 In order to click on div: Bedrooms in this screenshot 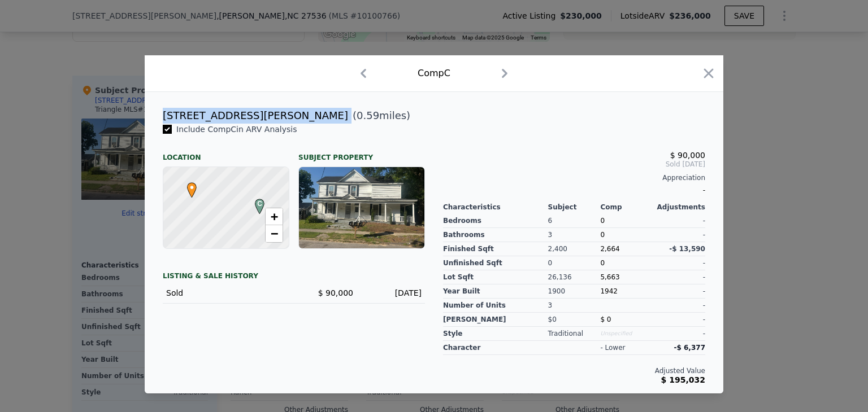, I will do `click(496, 221)`.